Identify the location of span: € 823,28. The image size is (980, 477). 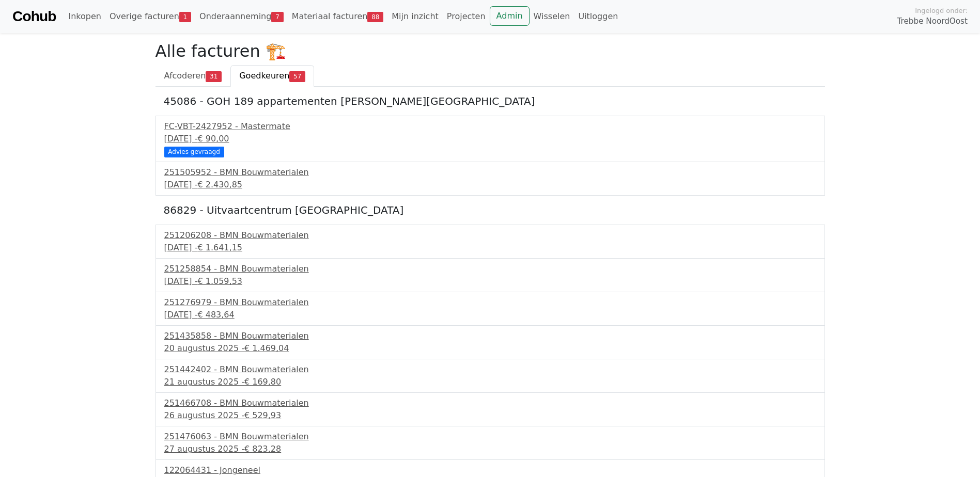
(262, 448).